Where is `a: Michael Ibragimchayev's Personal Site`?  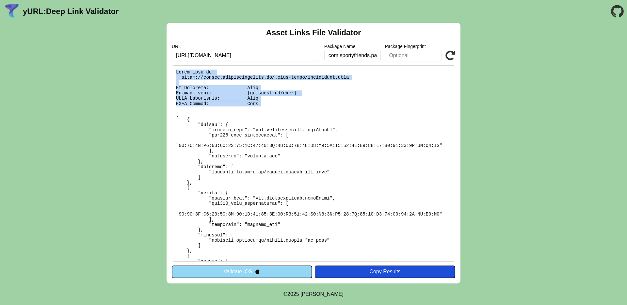
a: Michael Ibragimchayev's Personal Site is located at coordinates (322, 294).